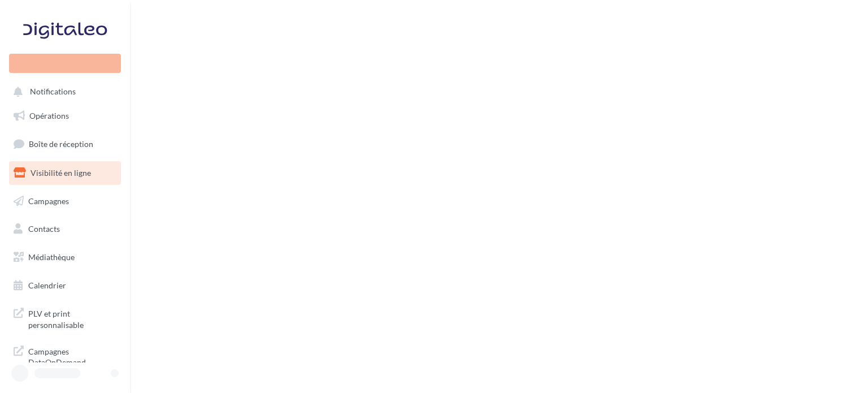 The height and width of the screenshot is (393, 868). Describe the element at coordinates (60, 172) in the screenshot. I see `span: Visibilité en ligne` at that location.